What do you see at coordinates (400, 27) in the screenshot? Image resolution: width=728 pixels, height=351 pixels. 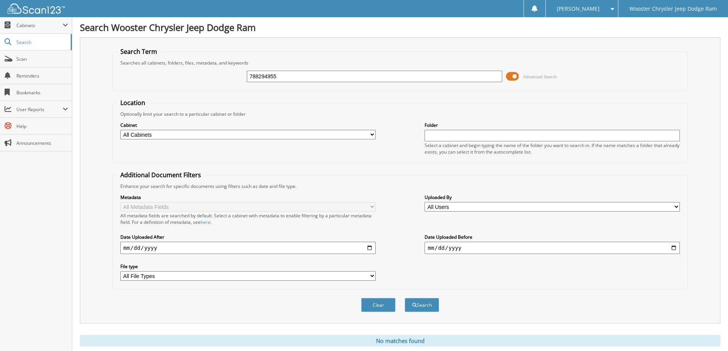 I see `h1: Search Wooster Chrysler Jeep Dodge Ram` at bounding box center [400, 27].